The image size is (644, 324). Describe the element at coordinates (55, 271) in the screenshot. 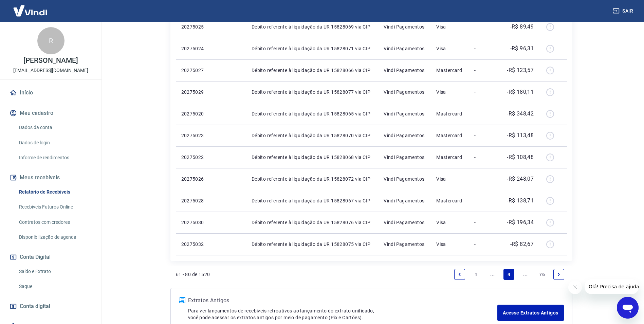

I see `a: Saldo e Extrato` at that location.